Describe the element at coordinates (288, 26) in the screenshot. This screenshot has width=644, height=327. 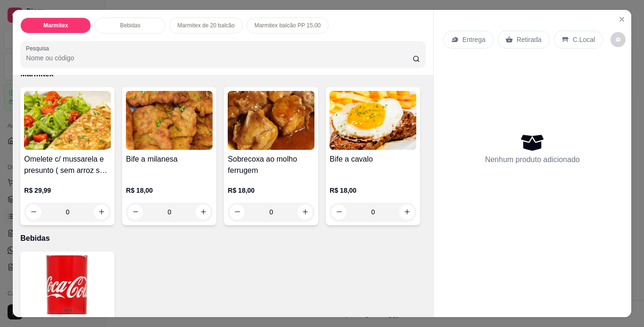
I see `p: Marmitex balcão PP 15,00` at that location.